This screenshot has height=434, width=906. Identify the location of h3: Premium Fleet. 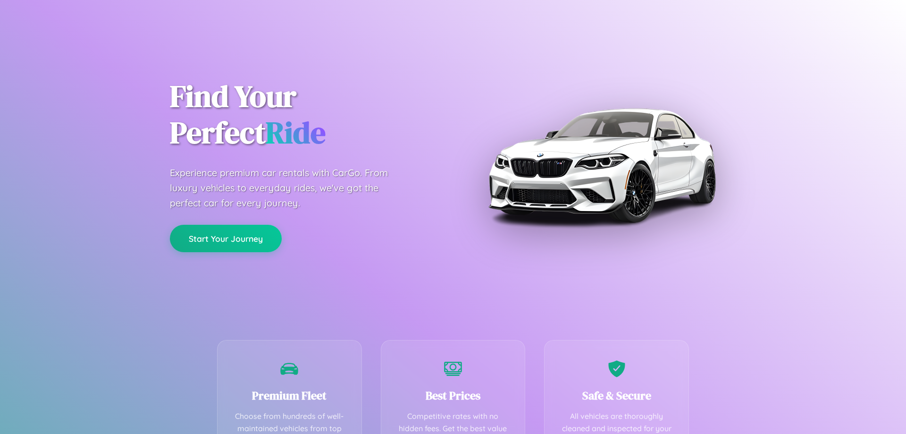
(289, 395).